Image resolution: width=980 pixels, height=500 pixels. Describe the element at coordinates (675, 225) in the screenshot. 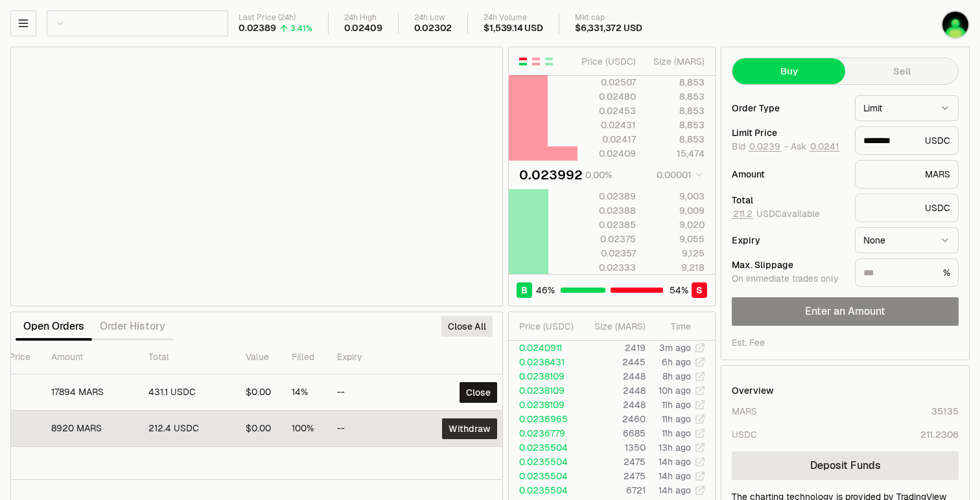

I see `div: 9,020` at that location.